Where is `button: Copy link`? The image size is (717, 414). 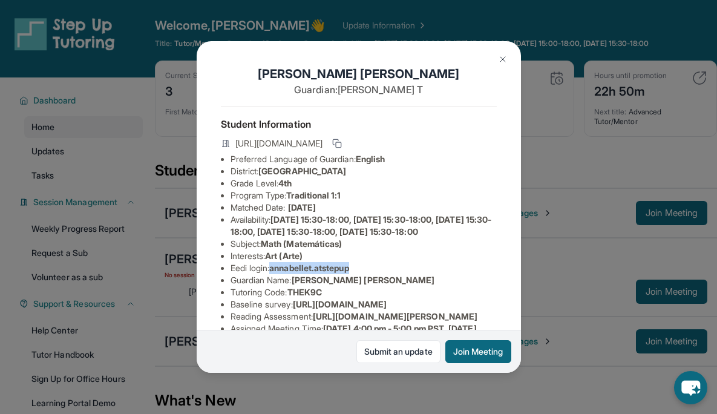 button: Copy link is located at coordinates (337, 143).